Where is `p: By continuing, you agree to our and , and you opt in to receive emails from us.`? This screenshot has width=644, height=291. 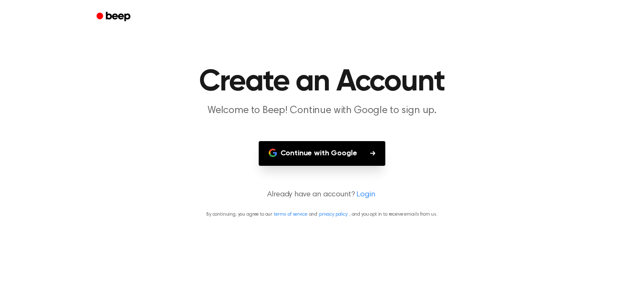
p: By continuing, you agree to our and , and you opt in to receive emails from us. is located at coordinates (322, 214).